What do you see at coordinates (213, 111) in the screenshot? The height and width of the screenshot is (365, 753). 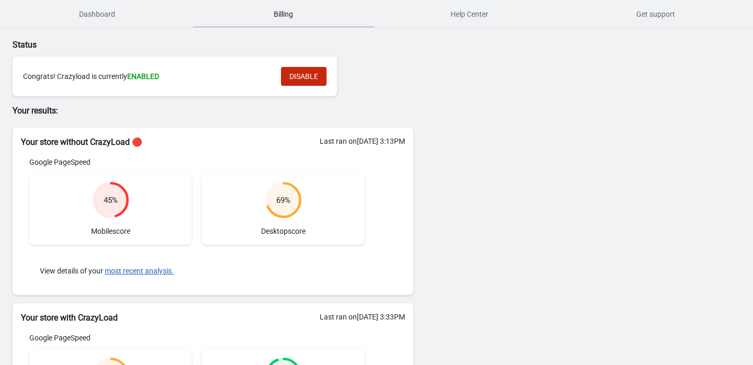 I see `p: Your results:` at bounding box center [213, 111].